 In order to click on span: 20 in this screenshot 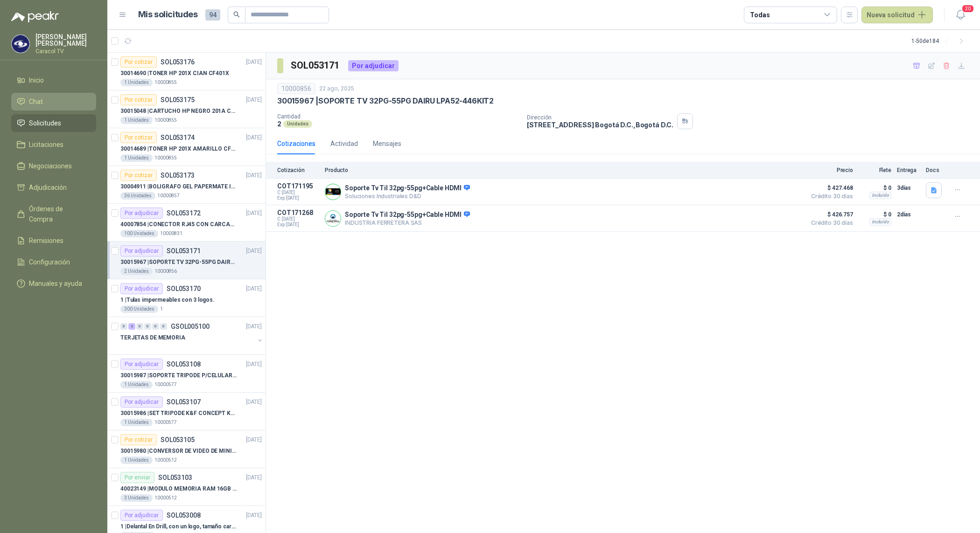, I will do `click(968, 9)`.